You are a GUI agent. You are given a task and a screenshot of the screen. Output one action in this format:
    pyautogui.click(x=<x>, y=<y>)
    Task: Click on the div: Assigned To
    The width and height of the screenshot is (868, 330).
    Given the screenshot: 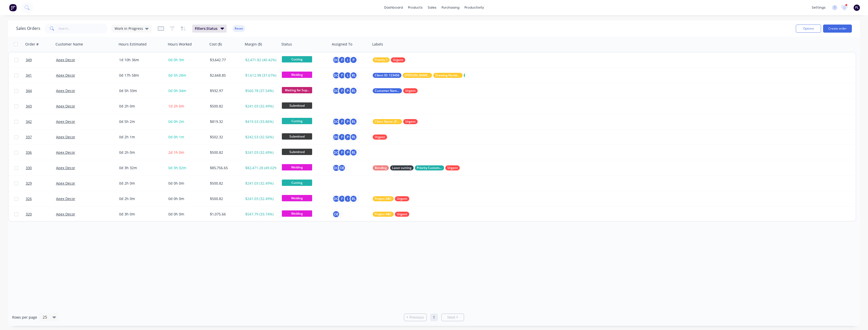 What is the action you would take?
    pyautogui.click(x=342, y=44)
    